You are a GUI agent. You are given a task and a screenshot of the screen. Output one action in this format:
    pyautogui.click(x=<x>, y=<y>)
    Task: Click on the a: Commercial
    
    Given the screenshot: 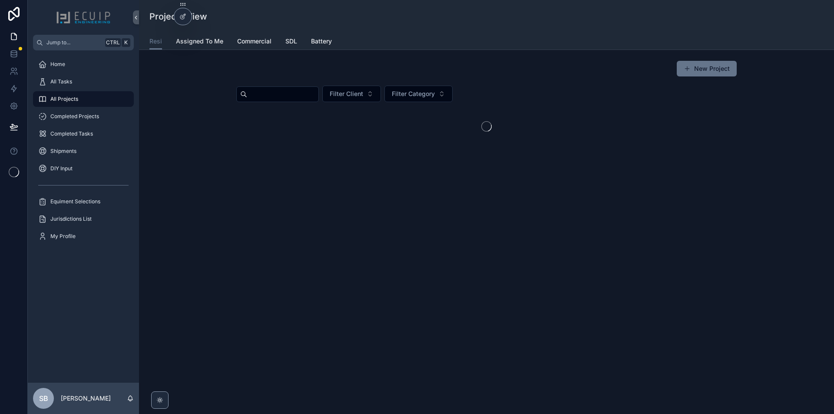 What is the action you would take?
    pyautogui.click(x=254, y=42)
    